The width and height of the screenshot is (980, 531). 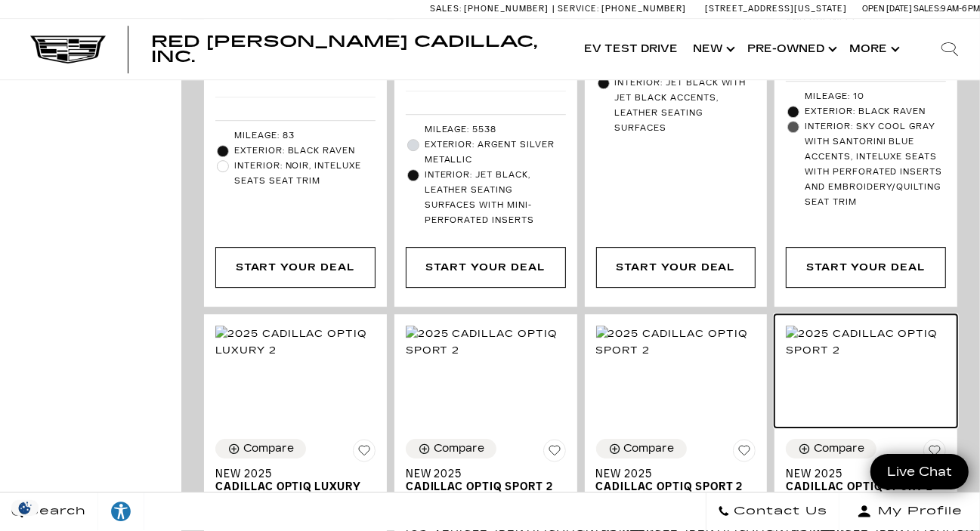 What do you see at coordinates (950, 50) in the screenshot?
I see `div: Search` at bounding box center [950, 50].